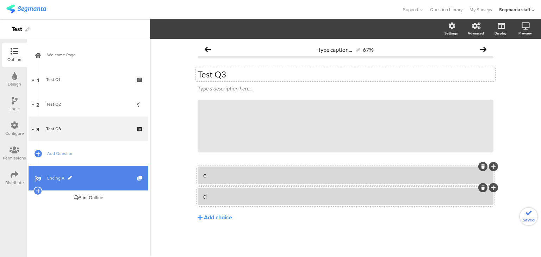 This screenshot has height=257, width=541. Describe the element at coordinates (38, 104) in the screenshot. I see `span: 2` at that location.